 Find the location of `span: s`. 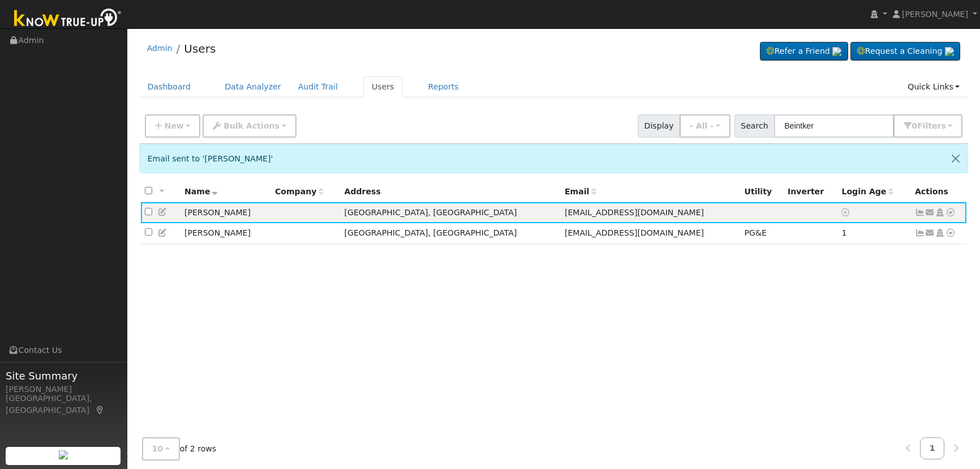

span: s is located at coordinates (944, 126).